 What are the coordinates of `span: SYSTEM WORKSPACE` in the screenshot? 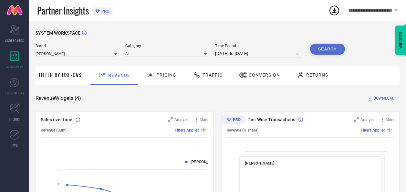 It's located at (58, 33).